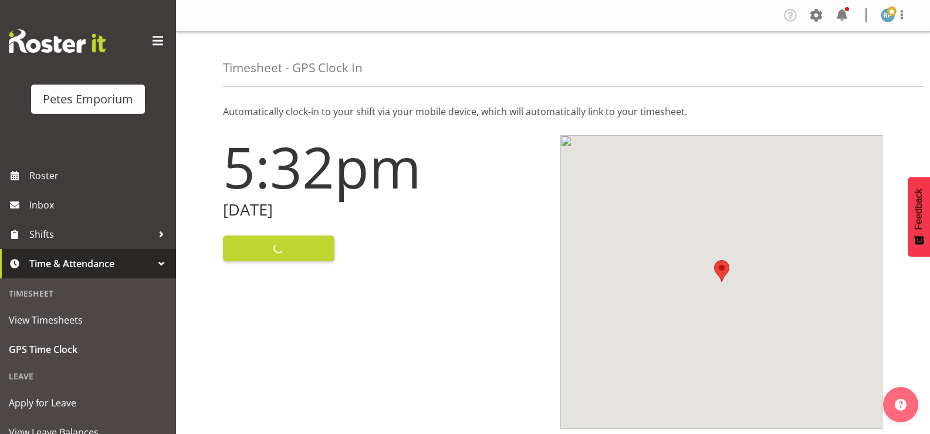 This screenshot has width=930, height=434. Describe the element at coordinates (57, 41) in the screenshot. I see `img: Rosterit website logo` at that location.